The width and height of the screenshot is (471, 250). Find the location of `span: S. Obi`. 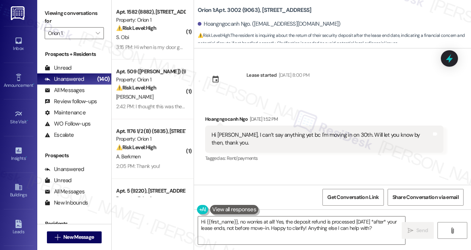

span: S. Obi is located at coordinates (123, 37).